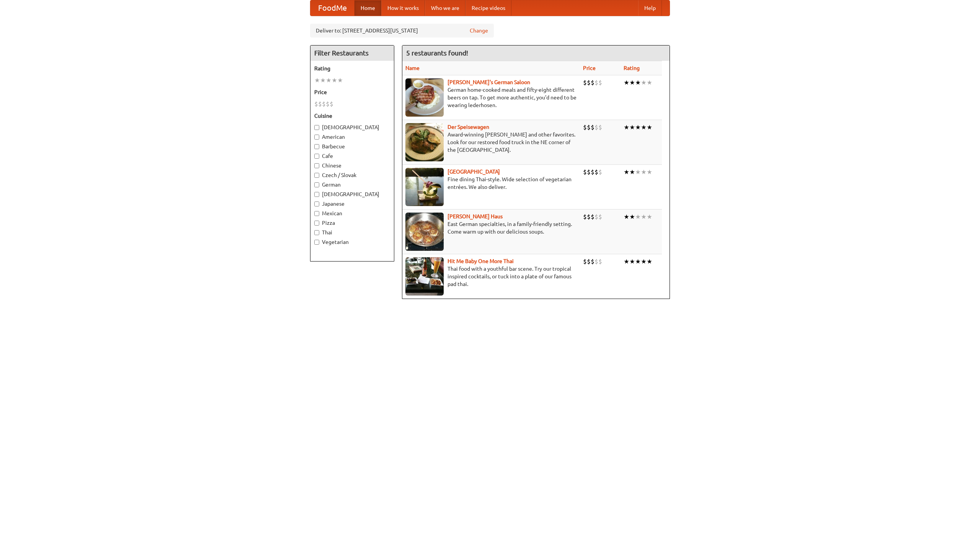 This screenshot has height=541, width=980. Describe the element at coordinates (445, 8) in the screenshot. I see `a: Who we are` at that location.